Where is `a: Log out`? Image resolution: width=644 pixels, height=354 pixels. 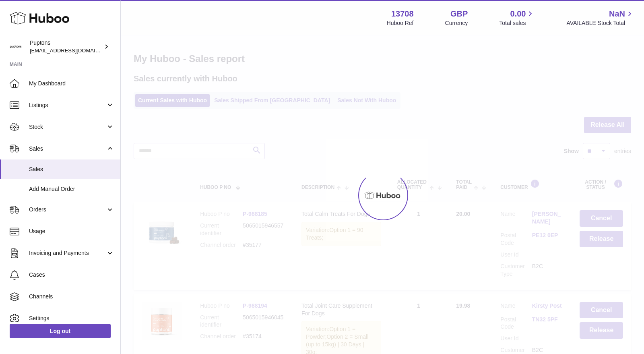
a: Log out is located at coordinates (60, 331).